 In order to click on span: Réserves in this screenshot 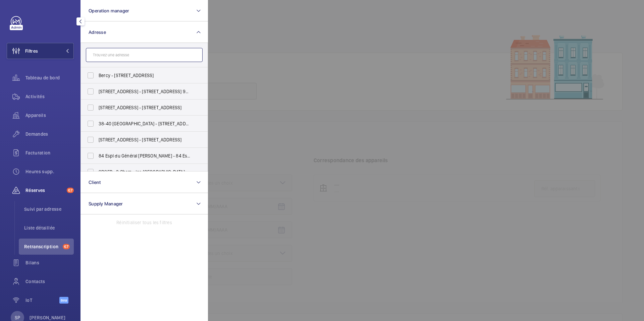, I will do `click(45, 191)`.